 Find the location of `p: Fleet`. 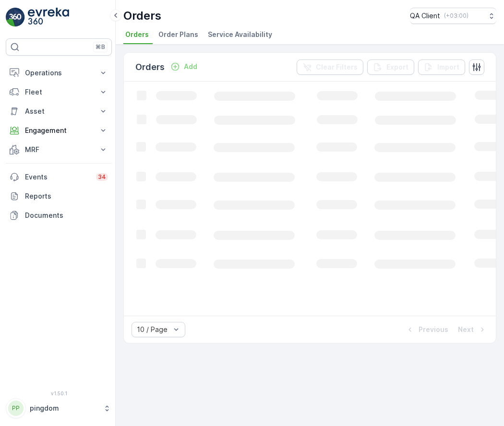

p: Fleet is located at coordinates (58, 92).